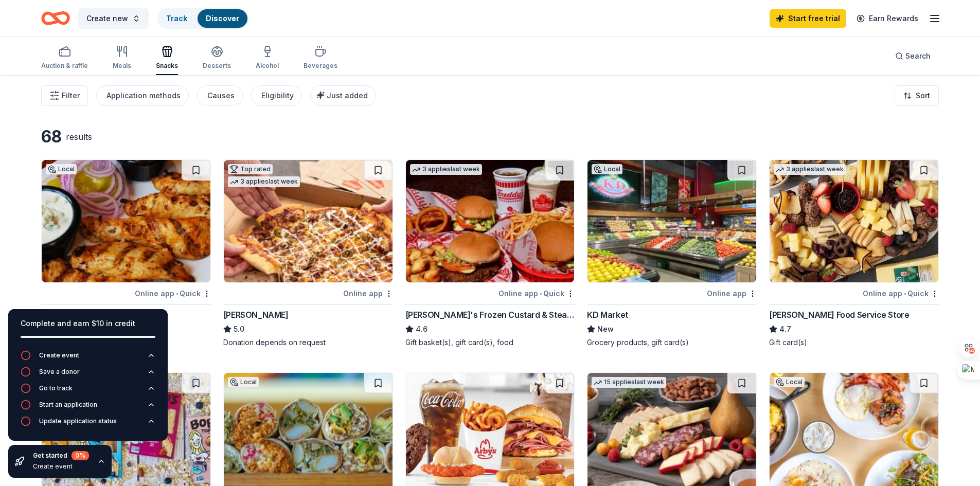 Image resolution: width=980 pixels, height=486 pixels. I want to click on button: Just added, so click(343, 95).